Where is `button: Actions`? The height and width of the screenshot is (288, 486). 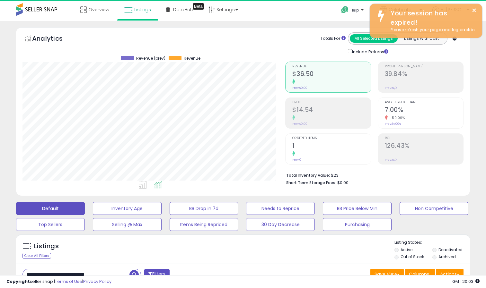
button: Actions is located at coordinates (449, 274).